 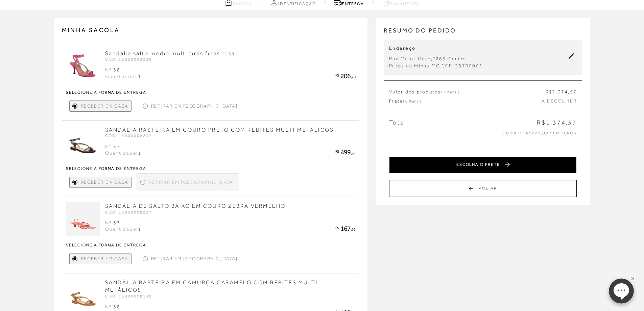 What do you see at coordinates (447, 65) in the screenshot?
I see `span: CEP:` at bounding box center [447, 65].